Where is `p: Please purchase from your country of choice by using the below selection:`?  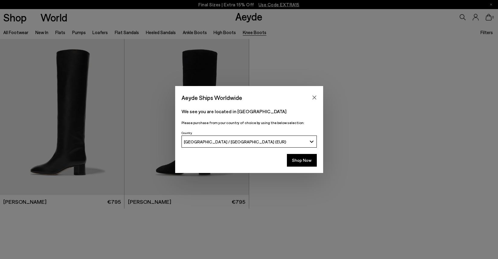 p: Please purchase from your country of choice by using the below selection: is located at coordinates (249, 123).